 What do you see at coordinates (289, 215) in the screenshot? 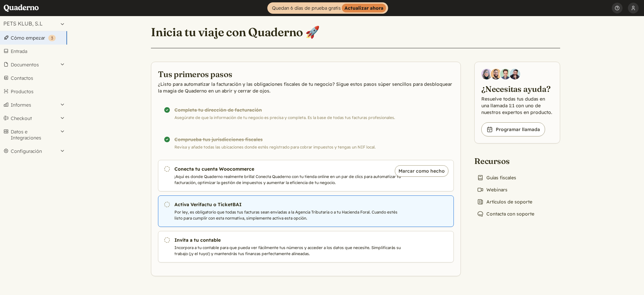
I see `p: Por ley, es obligatorio que todas tus facturas sean enviadas a la Agencia Tributaria o a tu Hacie...` at bounding box center [289, 215].